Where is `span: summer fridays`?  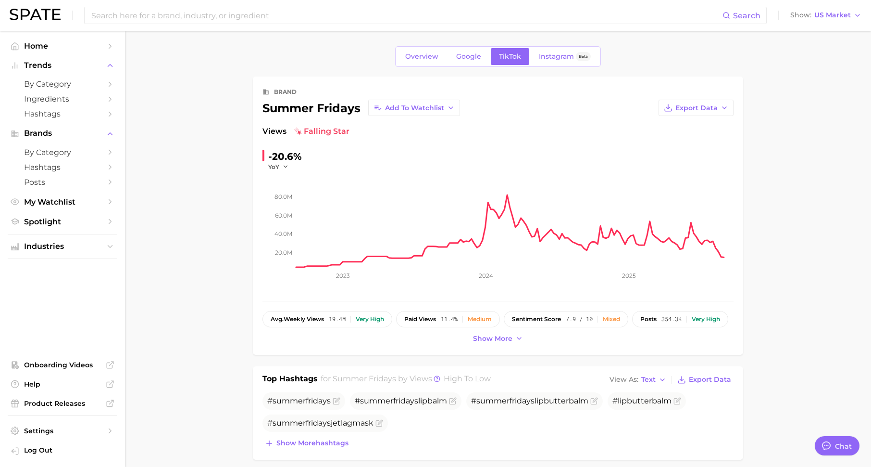
span: summer fridays is located at coordinates (365, 378).